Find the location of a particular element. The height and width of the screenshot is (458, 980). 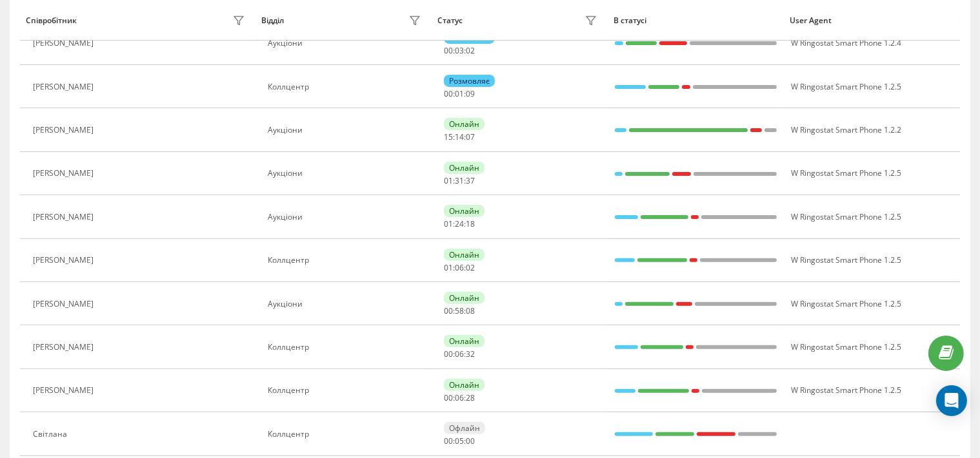

div: Статус is located at coordinates (450, 21).